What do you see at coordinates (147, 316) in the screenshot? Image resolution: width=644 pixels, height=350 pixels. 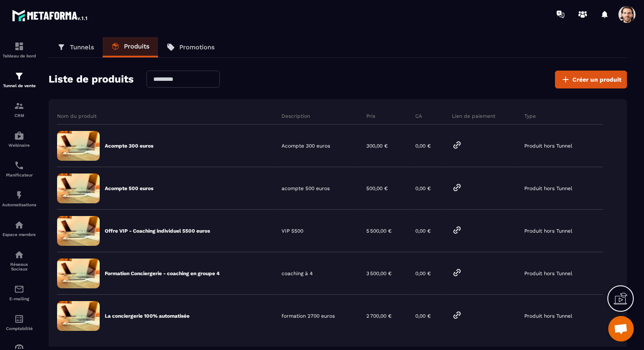 I see `p: La conciergerie 100% automatisée` at bounding box center [147, 316].